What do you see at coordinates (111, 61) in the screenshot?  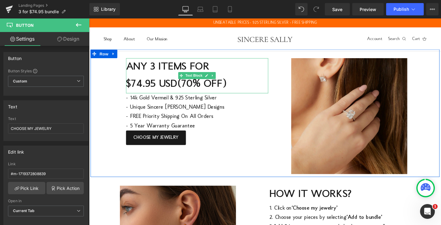 I see `span: Text Block` at bounding box center [111, 61].